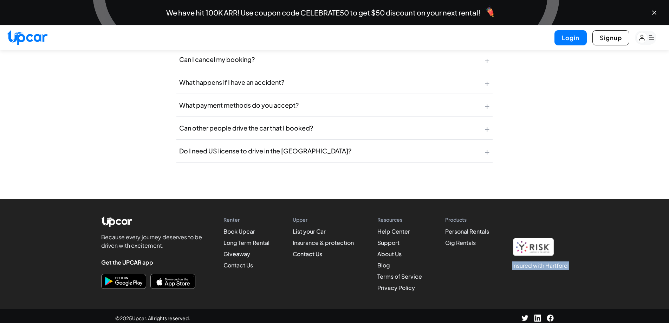 The width and height of the screenshot is (669, 323). What do you see at coordinates (335, 128) in the screenshot?
I see `button: Can other people drive the car that I booked?+` at bounding box center [335, 128].